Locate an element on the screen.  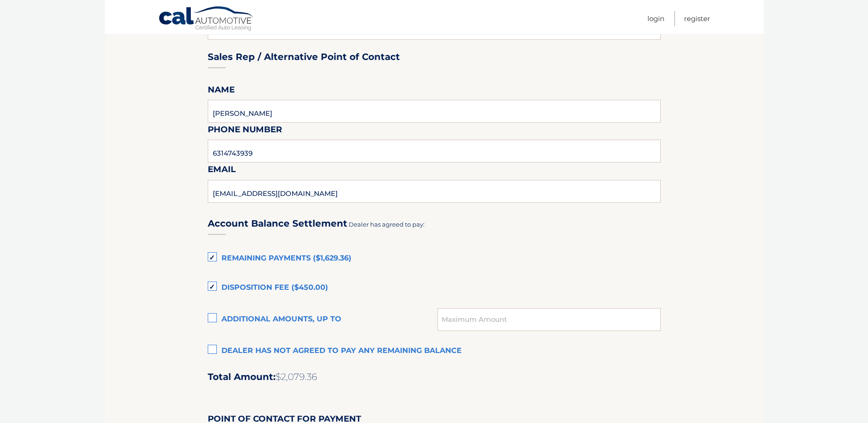
label: Additional amounts, up to is located at coordinates (322, 319).